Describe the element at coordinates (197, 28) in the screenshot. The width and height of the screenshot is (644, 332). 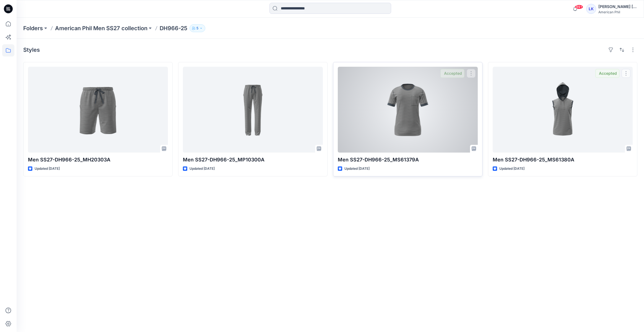
I see `p: 5` at that location.